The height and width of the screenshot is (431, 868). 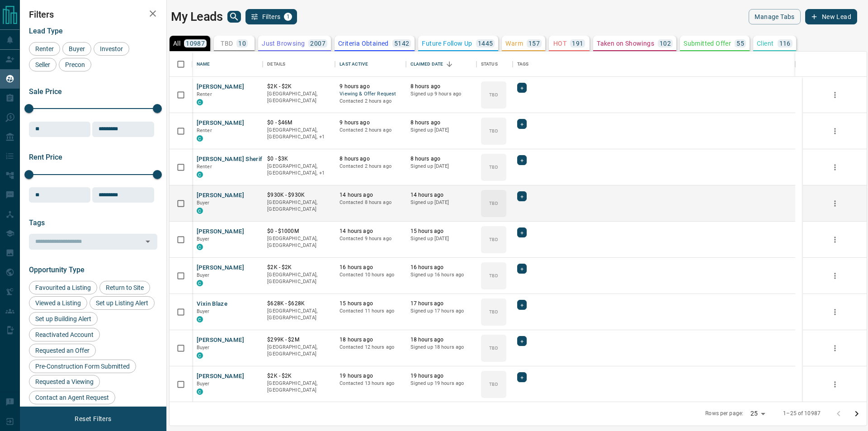 I want to click on p: All, so click(x=177, y=44).